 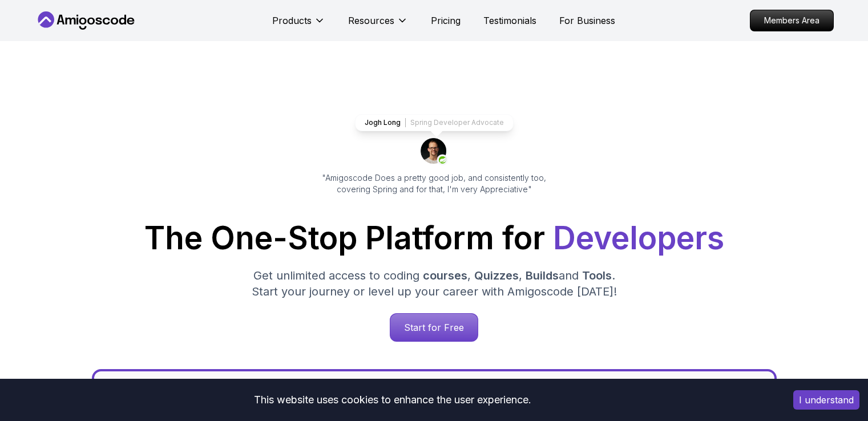 What do you see at coordinates (434, 238) in the screenshot?
I see `h1: The One-Stop Platform for` at bounding box center [434, 238].